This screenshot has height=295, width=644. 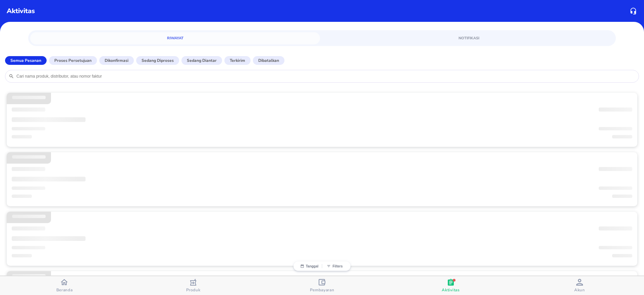 I want to click on button: Sedang diantar, so click(x=201, y=60).